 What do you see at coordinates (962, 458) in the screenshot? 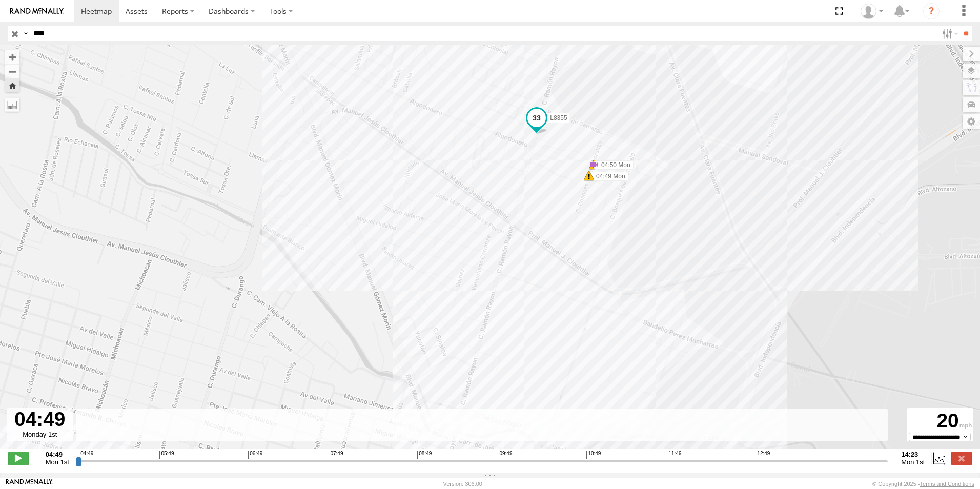
I see `label: Close` at bounding box center [962, 458].